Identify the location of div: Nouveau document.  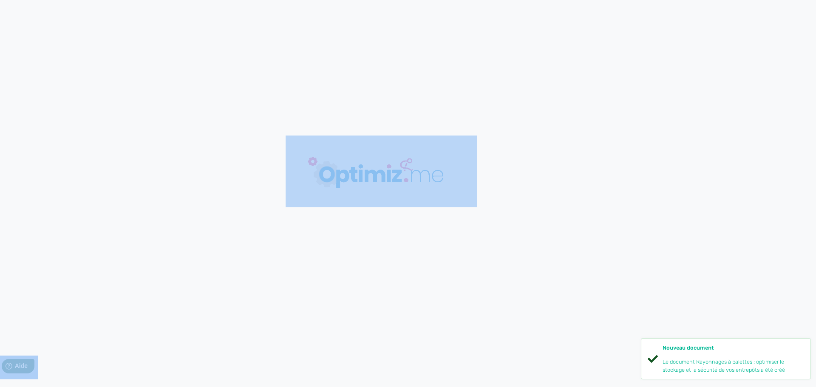
(733, 350).